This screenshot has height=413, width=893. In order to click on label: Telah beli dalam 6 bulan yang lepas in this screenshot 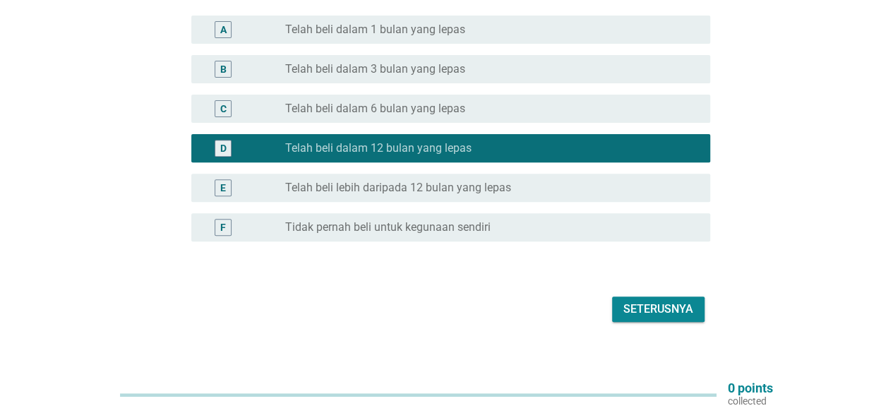, I will do `click(375, 109)`.